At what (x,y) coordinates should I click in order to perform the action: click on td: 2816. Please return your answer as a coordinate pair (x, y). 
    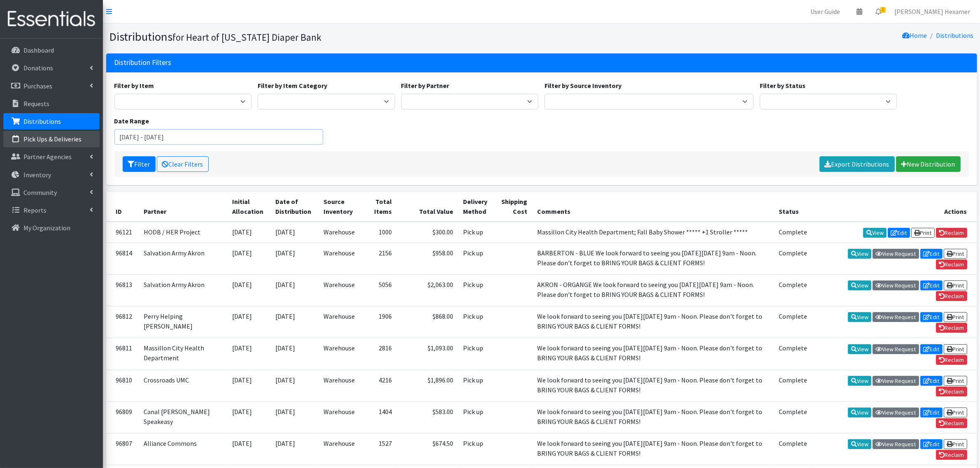
    Looking at the image, I should click on (379, 353).